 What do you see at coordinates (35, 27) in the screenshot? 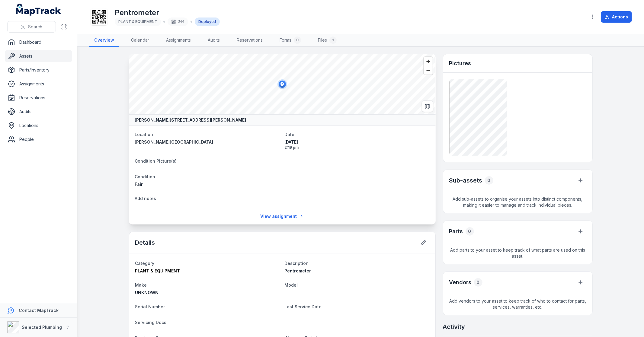
I see `span: Search` at bounding box center [35, 27].